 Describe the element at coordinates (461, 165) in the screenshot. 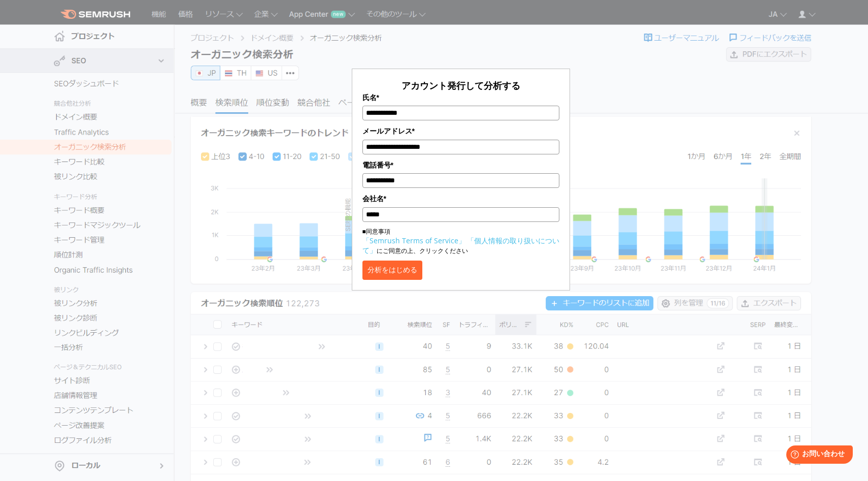

I see `label: 電話番号*` at that location.